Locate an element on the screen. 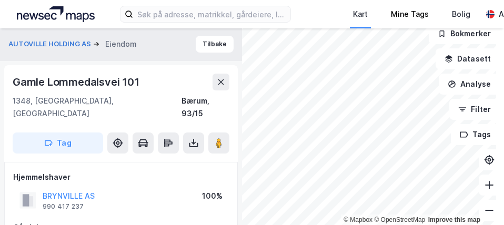  a: OpenStreetMap is located at coordinates (399, 220).